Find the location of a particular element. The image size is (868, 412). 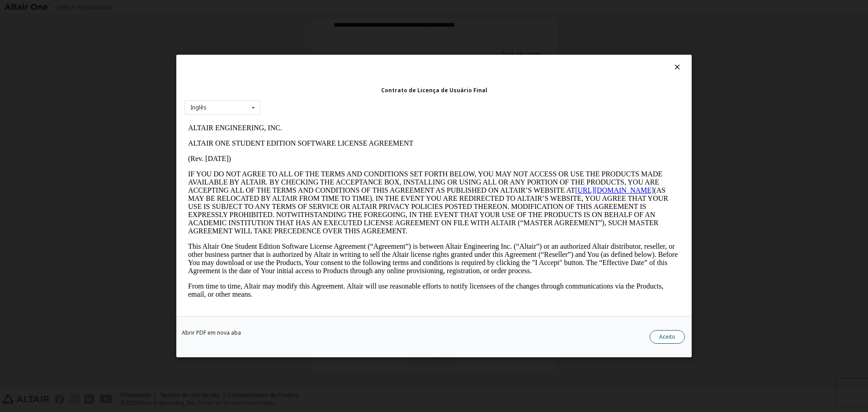

p: IF YOU DO NOT AGREE TO ALL OF THE TERMS AND CONDITIONS SET FORTH BELOW, YOU MAY NOT ACCESS OR USE... is located at coordinates (250, 82).